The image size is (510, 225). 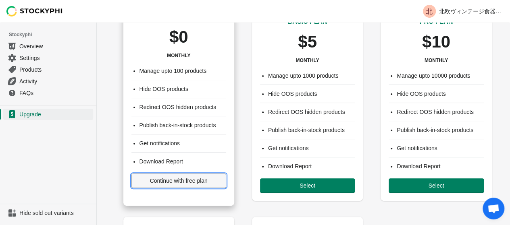 What do you see at coordinates (55, 46) in the screenshot?
I see `span: Overview` at bounding box center [55, 46].